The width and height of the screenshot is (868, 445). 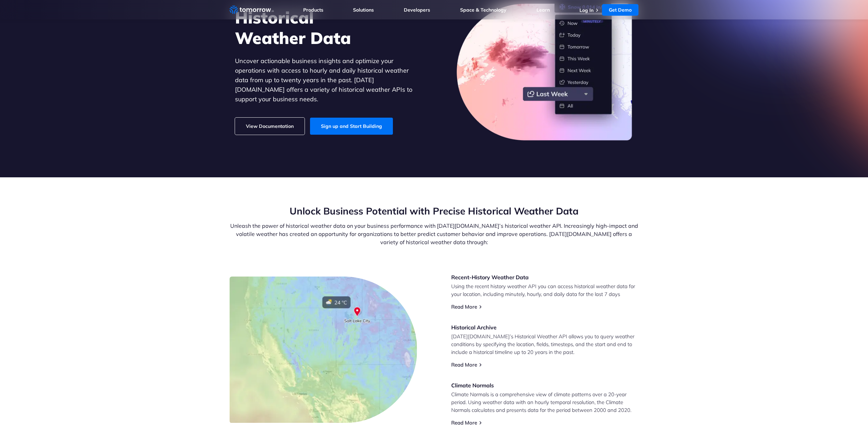 What do you see at coordinates (484, 10) in the screenshot?
I see `a: Space & Technology` at bounding box center [484, 10].